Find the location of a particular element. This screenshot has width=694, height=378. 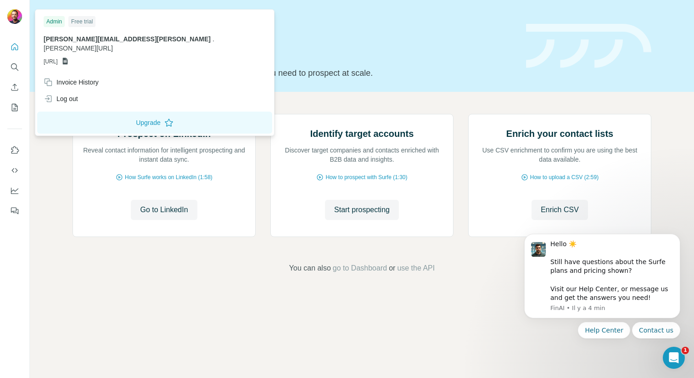

button: Dashboard is located at coordinates (15, 190).